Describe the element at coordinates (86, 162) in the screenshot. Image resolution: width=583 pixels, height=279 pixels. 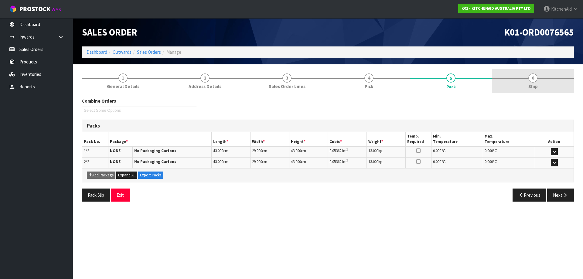
I see `span: 2/2` at that location.